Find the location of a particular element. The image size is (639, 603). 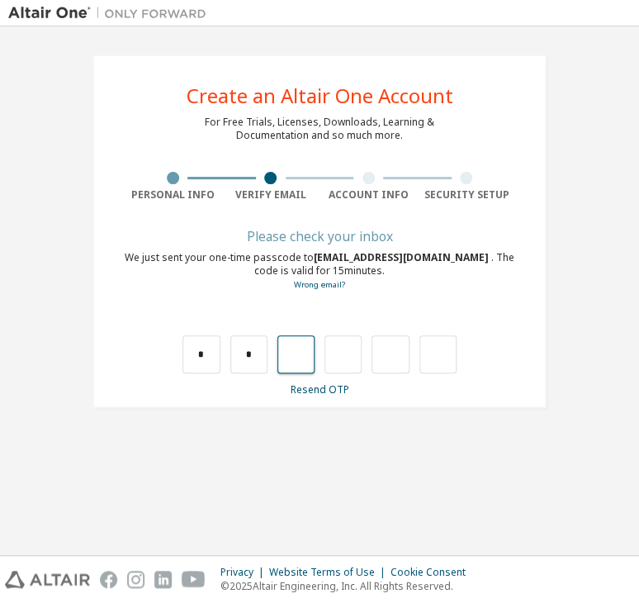

img: youtube.svg is located at coordinates (193, 579).